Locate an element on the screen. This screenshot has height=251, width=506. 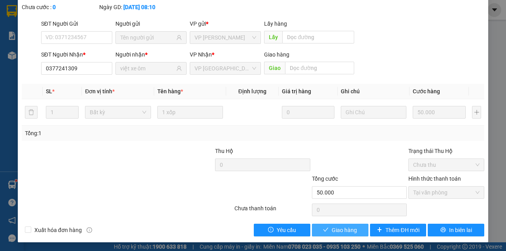
div: VP gửi is located at coordinates (225, 24).